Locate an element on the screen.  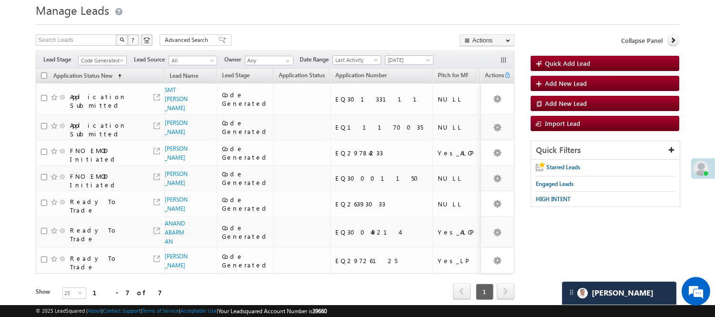
span: Carter is located at coordinates (623, 293).